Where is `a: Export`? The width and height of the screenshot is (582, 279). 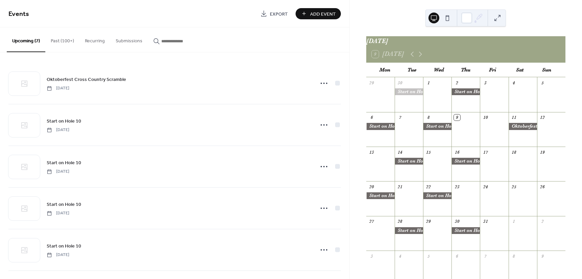 a: Export is located at coordinates (274, 14).